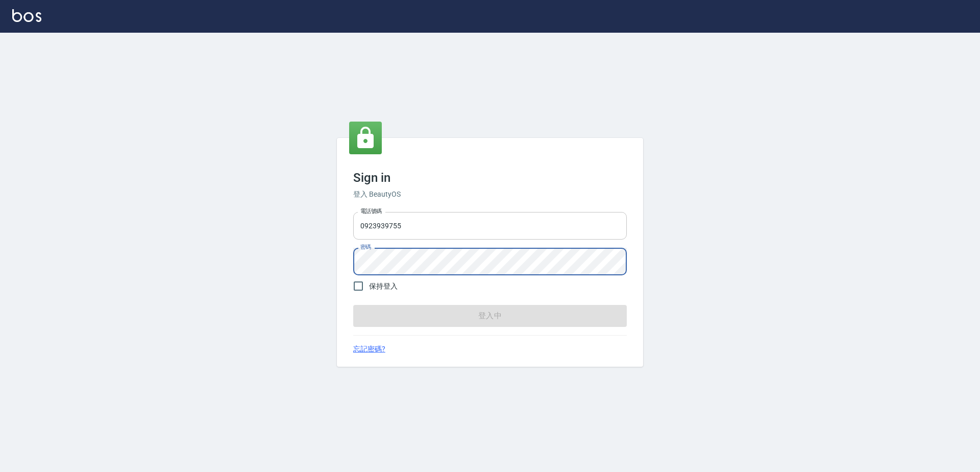 The image size is (980, 472). I want to click on span: 保持登入, so click(383, 286).